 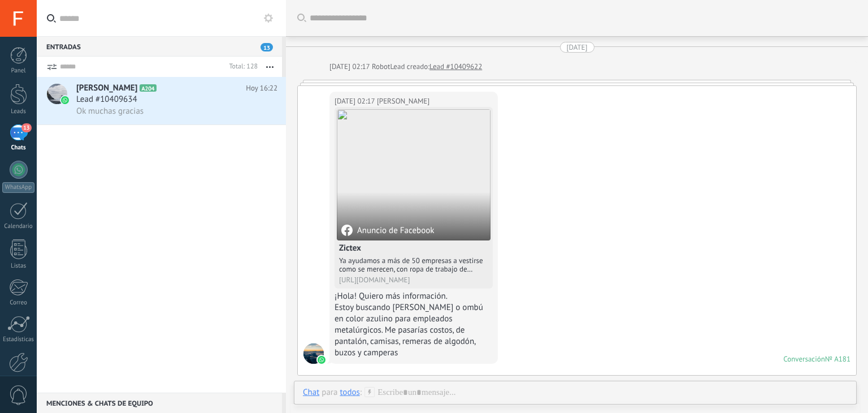 I want to click on div: Chats, so click(x=19, y=148).